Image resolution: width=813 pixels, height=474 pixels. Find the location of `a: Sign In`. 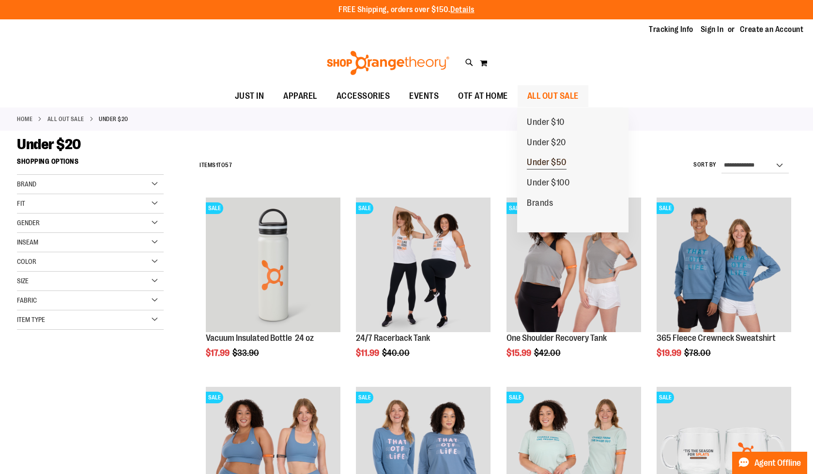

a: Sign In is located at coordinates (712, 30).